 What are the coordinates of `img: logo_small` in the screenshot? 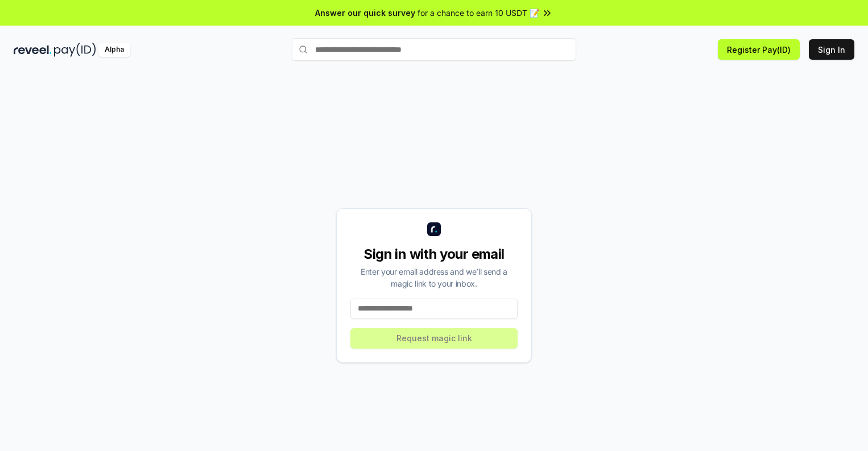 It's located at (434, 229).